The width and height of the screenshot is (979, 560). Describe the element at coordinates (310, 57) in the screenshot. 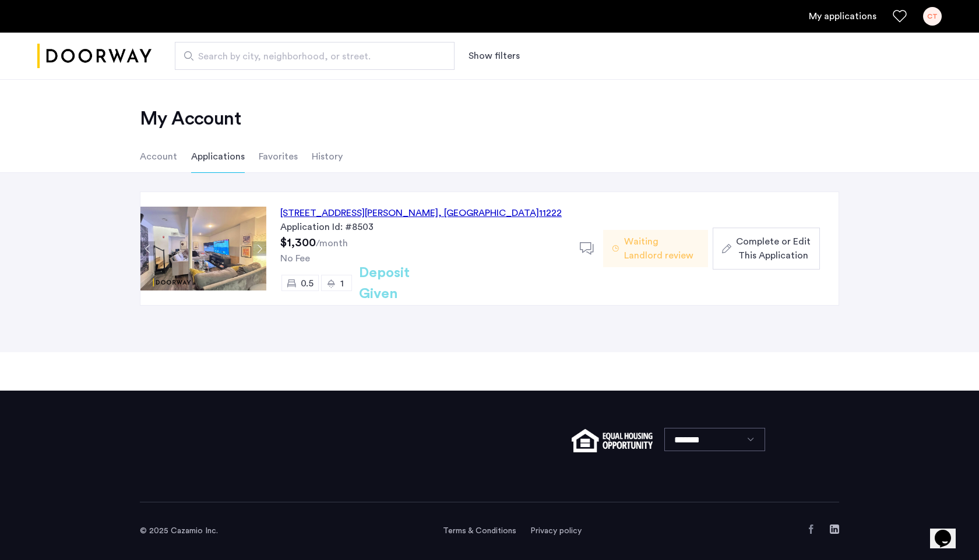

I see `span: Search by city, neighborhood, or street.` at that location.